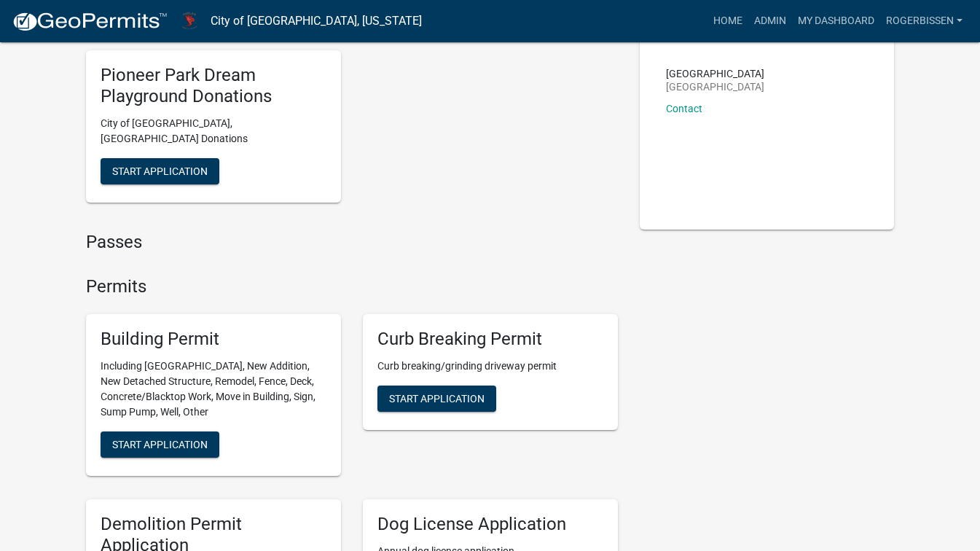 The width and height of the screenshot is (980, 551). Describe the element at coordinates (490, 524) in the screenshot. I see `h5: Dog License Application` at that location.